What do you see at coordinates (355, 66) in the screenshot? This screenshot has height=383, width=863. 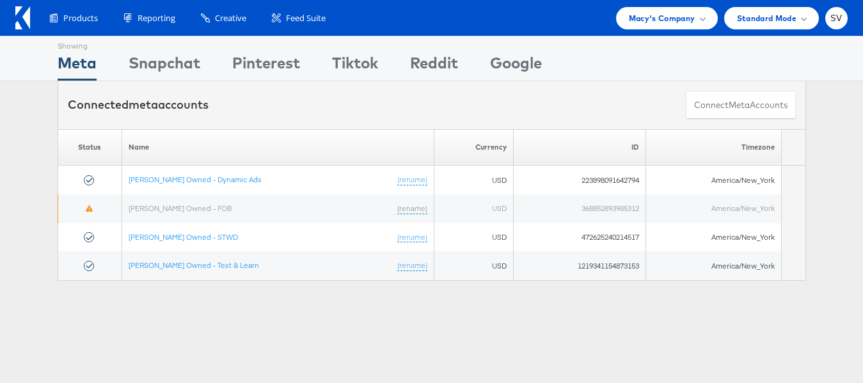 I see `div: Tiktok` at bounding box center [355, 66].